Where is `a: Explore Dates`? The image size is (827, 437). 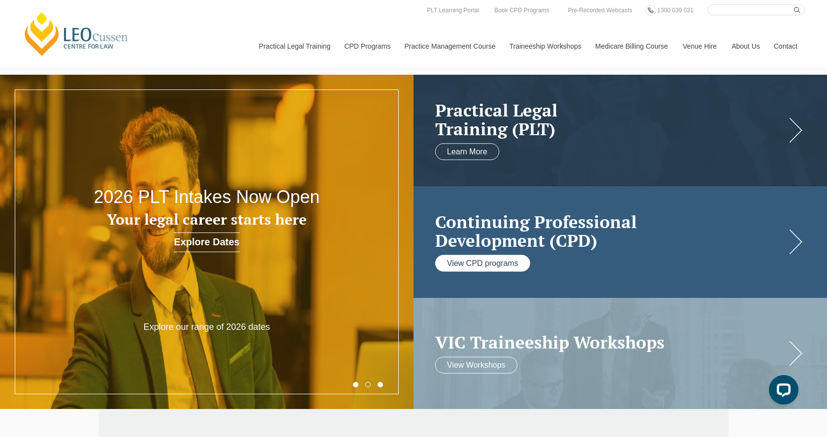
a: Explore Dates is located at coordinates (206, 243).